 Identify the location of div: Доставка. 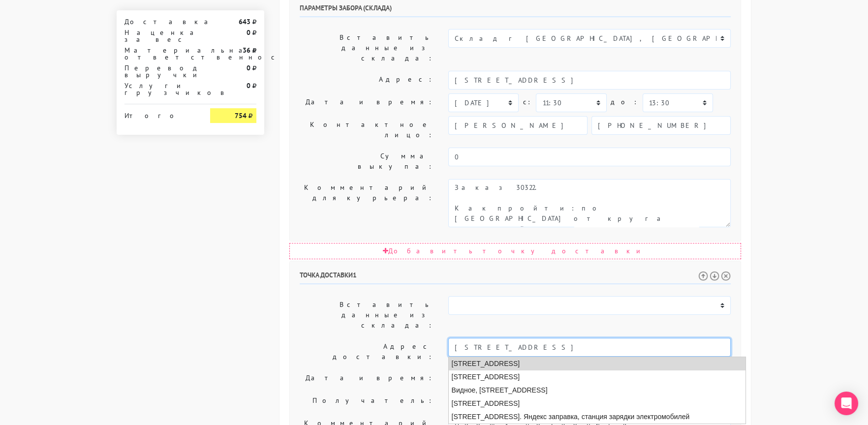
(160, 22).